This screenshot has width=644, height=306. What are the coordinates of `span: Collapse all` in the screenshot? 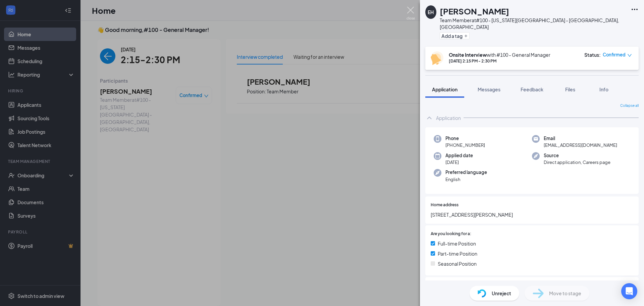 It's located at (629, 106).